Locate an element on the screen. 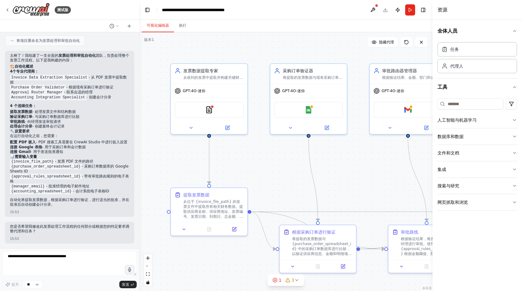 The image size is (522, 291). font: 代理人 is located at coordinates (457, 66).